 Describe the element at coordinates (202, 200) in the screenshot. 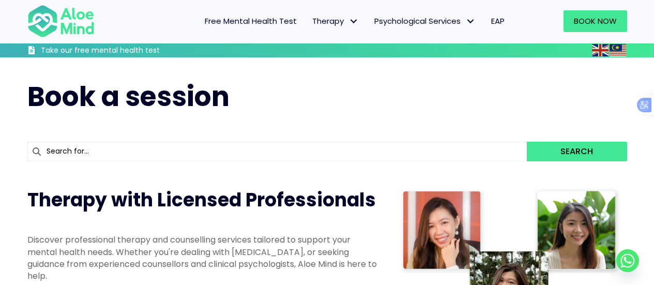

I see `span: Therapy with Licensed Professionals` at that location.